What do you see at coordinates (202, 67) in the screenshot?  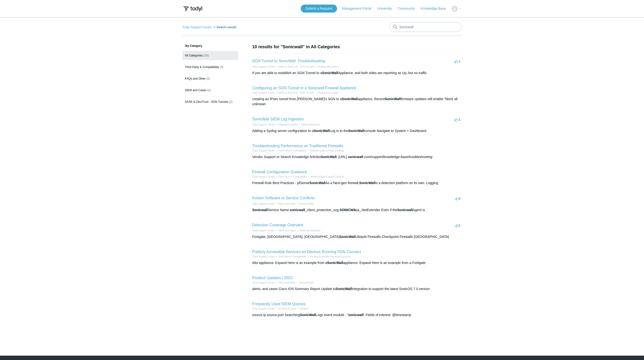 I see `span: Third Party & Compatibility` at bounding box center [202, 67].